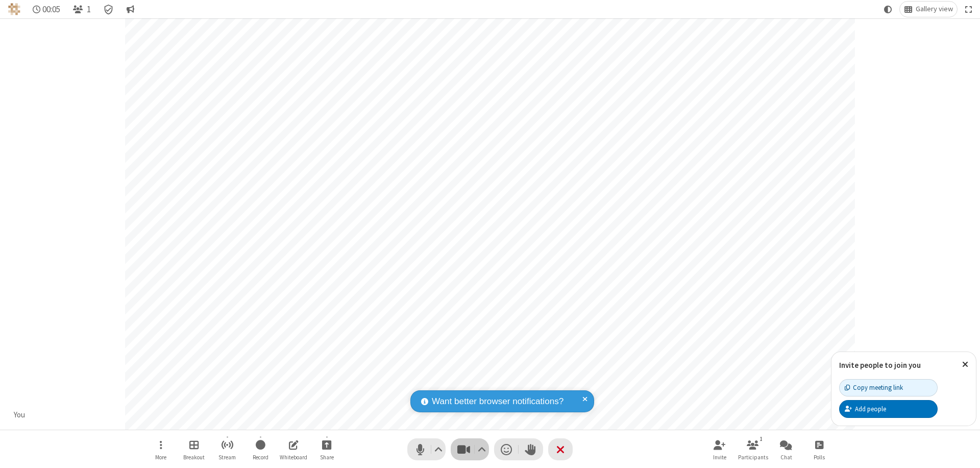 The image size is (980, 468). Describe the element at coordinates (874, 388) in the screenshot. I see `div: Copy meeting link` at that location.